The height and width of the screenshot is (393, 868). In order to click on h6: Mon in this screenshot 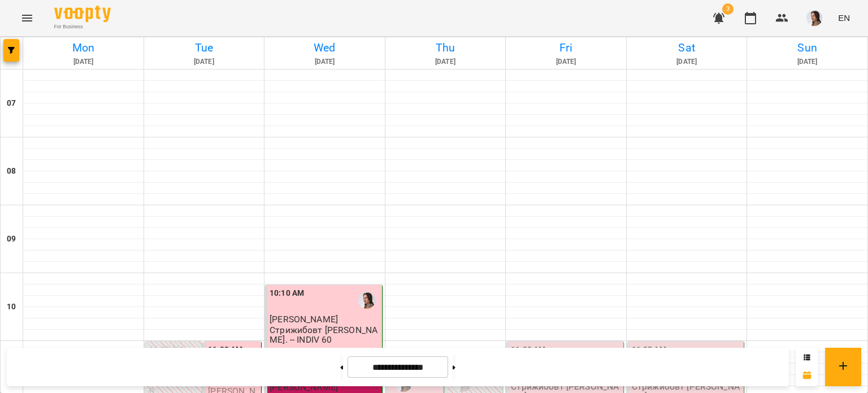, I will do `click(83, 48)`.